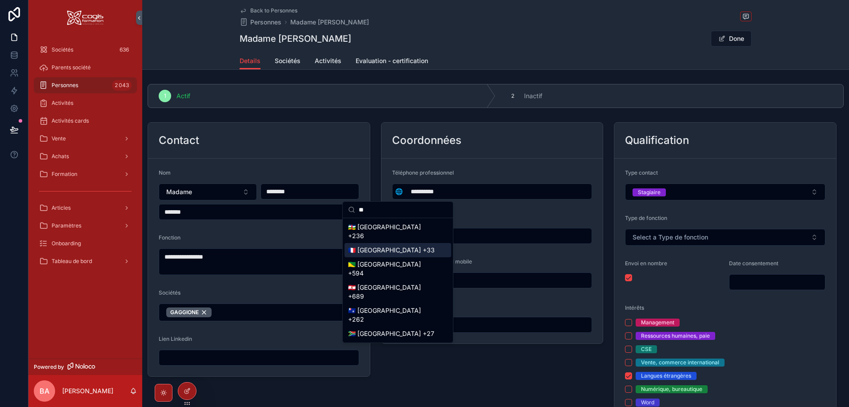 This screenshot has width=849, height=407. What do you see at coordinates (66, 226) in the screenshot?
I see `span: Paramètres` at bounding box center [66, 226].